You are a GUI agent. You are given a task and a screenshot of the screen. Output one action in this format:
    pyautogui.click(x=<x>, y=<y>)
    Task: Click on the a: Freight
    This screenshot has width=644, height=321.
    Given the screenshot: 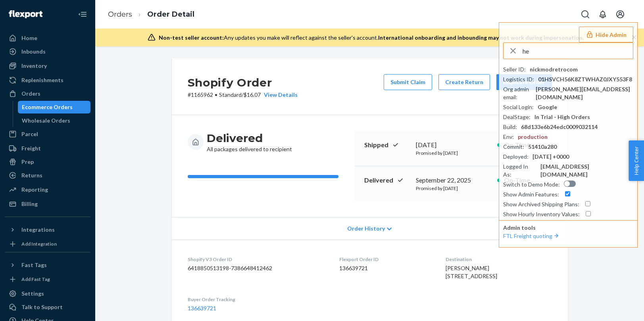 What is the action you would take?
    pyautogui.click(x=48, y=148)
    